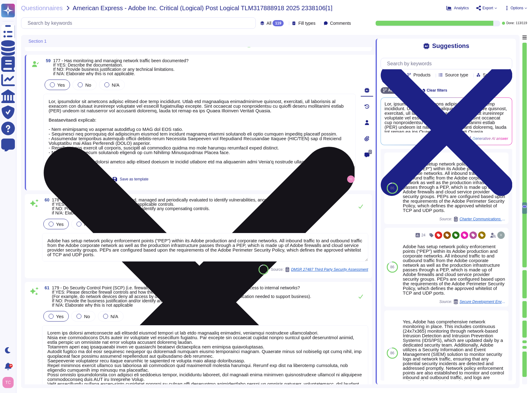 The width and height of the screenshot is (532, 393). What do you see at coordinates (458, 8) in the screenshot?
I see `button: Analytics` at bounding box center [458, 8].